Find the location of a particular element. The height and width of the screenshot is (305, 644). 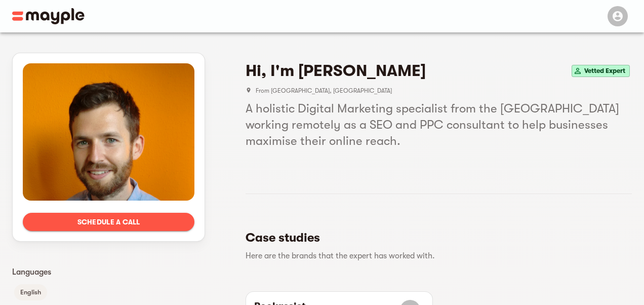

span: Schedule a call is located at coordinates (108, 222).